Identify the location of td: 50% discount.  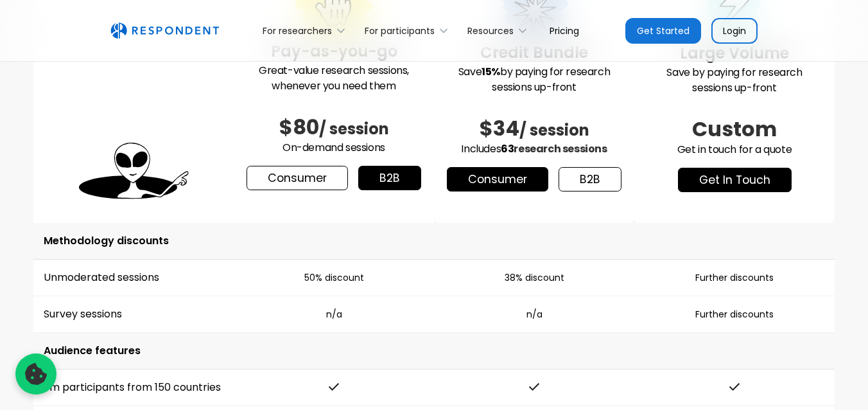
(334, 278).